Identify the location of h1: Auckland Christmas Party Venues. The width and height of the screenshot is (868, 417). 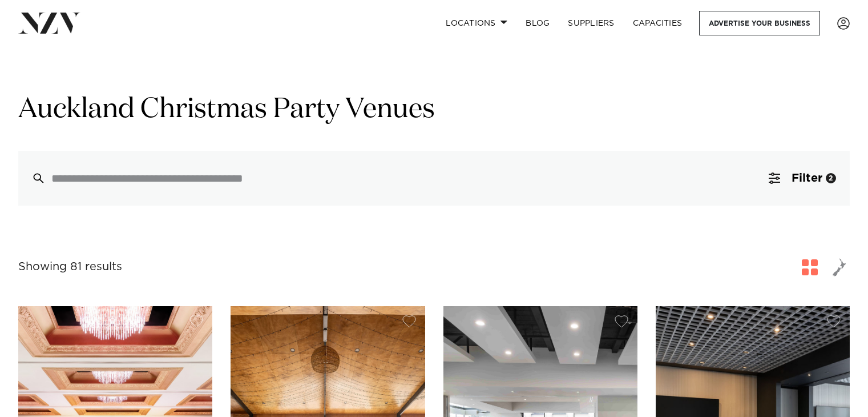
(434, 110).